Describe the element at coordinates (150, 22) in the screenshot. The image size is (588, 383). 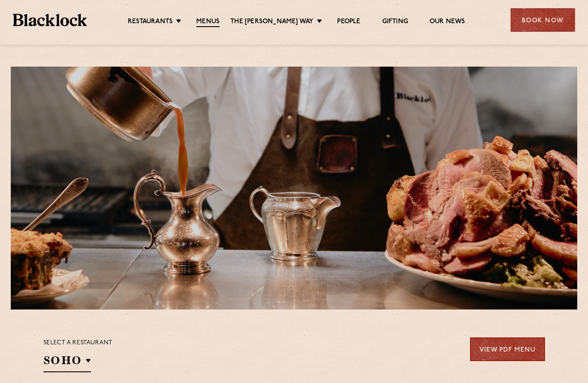
I see `a: Restaurants` at that location.